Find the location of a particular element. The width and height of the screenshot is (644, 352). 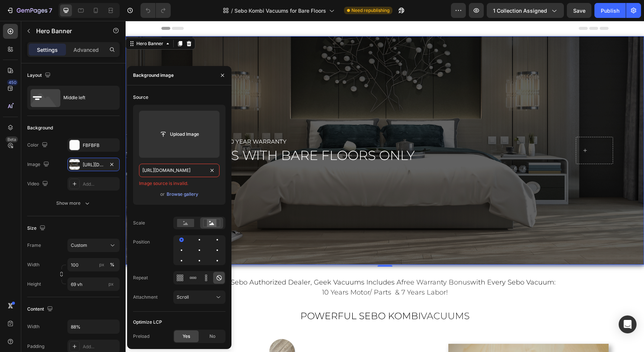

p: Hero Banner is located at coordinates (68, 31).